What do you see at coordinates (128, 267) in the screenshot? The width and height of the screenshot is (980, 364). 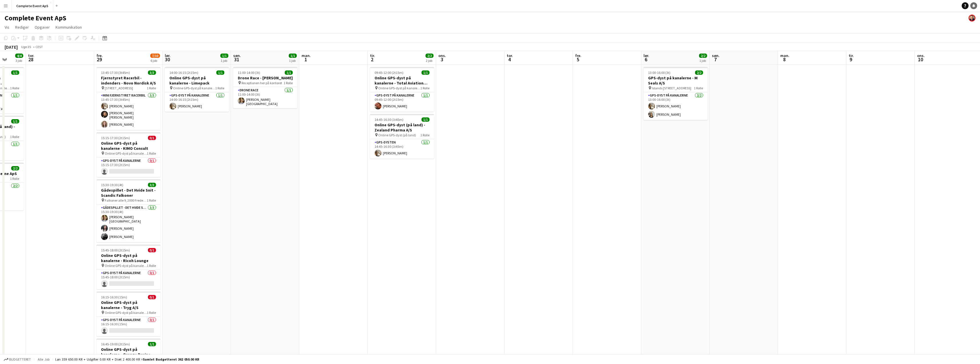 I see `div: 15:45-18:00 (2t15m)0/1Online GPS-dyst på kanalerne - Ricoh Lounge Online GPS-dyst på kanalerne1 R...` at bounding box center [128, 267].